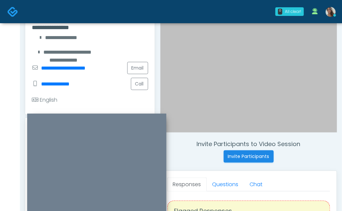 The height and width of the screenshot is (211, 342). I want to click on img: Samantha Ly, so click(331, 12).